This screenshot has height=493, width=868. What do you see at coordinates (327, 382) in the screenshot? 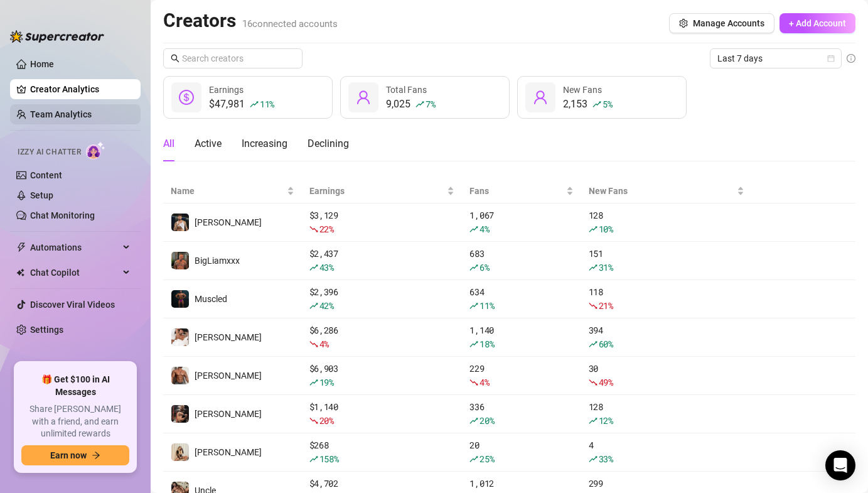
I see `span: 19 %` at bounding box center [327, 382].